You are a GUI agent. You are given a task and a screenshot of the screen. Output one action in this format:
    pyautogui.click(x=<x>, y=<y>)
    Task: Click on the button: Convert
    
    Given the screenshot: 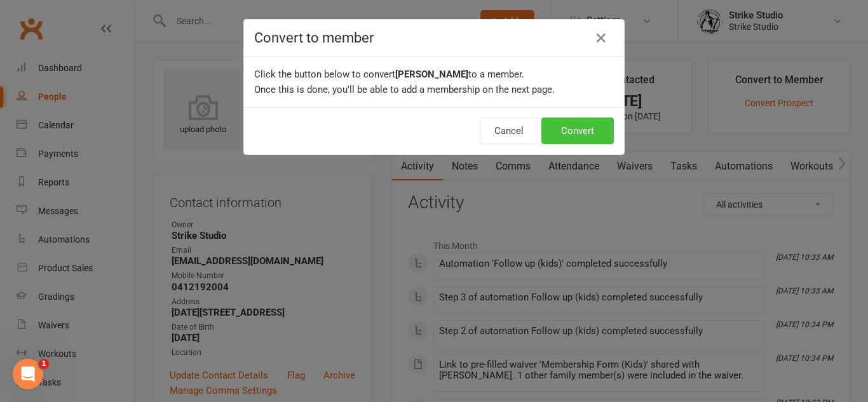 What is the action you would take?
    pyautogui.click(x=578, y=131)
    